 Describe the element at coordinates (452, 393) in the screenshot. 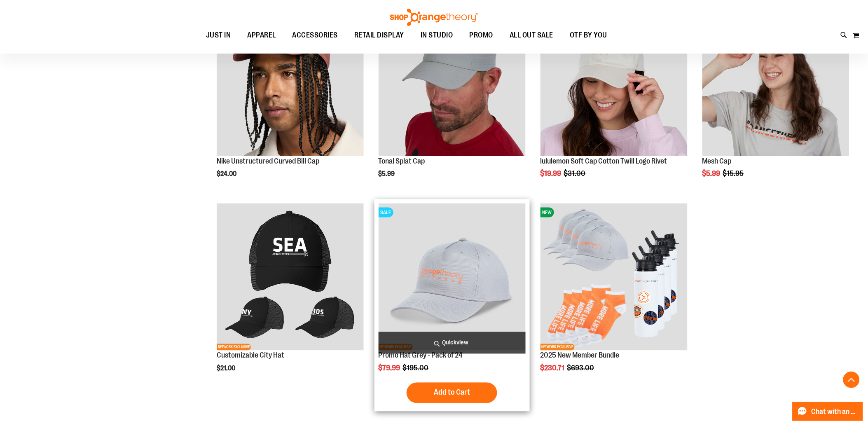

I see `span: Add to Cart` at that location.